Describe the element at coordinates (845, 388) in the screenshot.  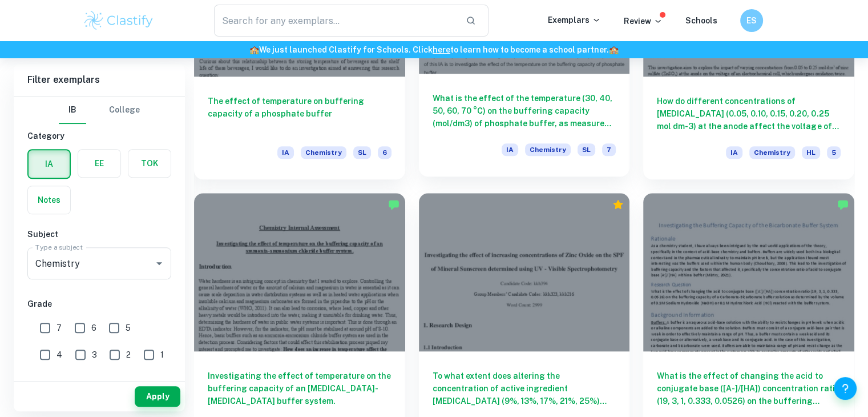
I see `button: Help and Feedback` at that location.